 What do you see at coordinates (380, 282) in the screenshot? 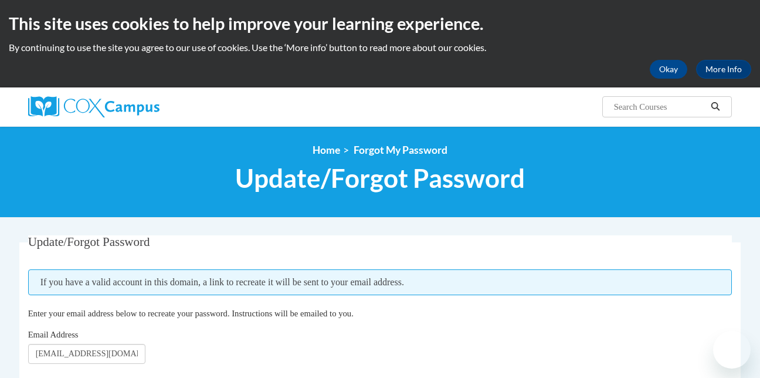
I see `span: If you have a valid account in this domain, a link to recreate it will be sent to your email addr...` at bounding box center [380, 282].